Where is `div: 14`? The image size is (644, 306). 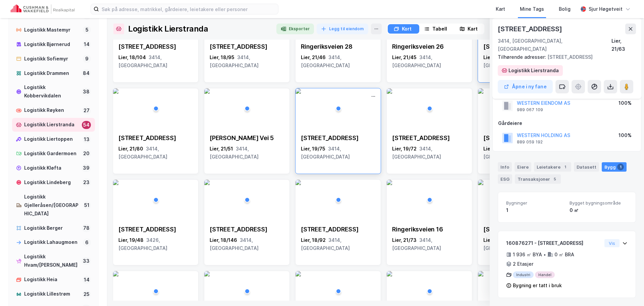 div: 14 is located at coordinates (87, 279).